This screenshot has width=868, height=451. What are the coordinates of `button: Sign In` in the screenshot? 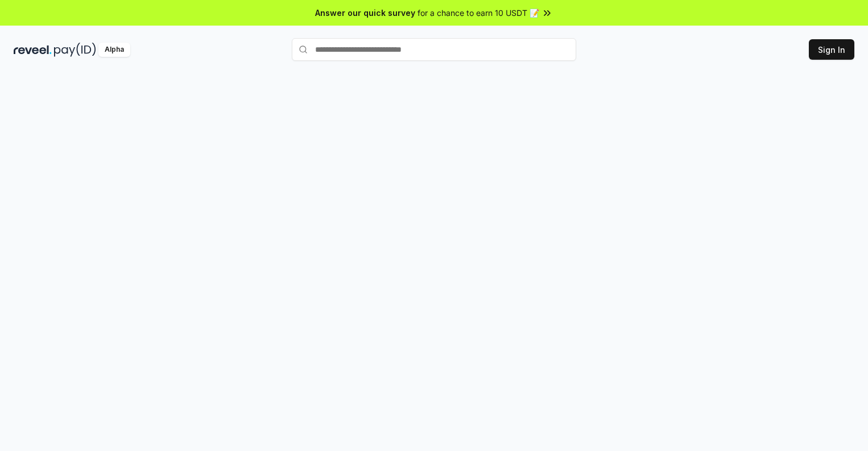 It's located at (832, 49).